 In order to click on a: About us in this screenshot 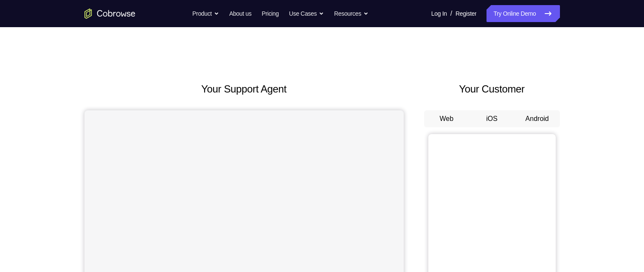, I will do `click(240, 13)`.